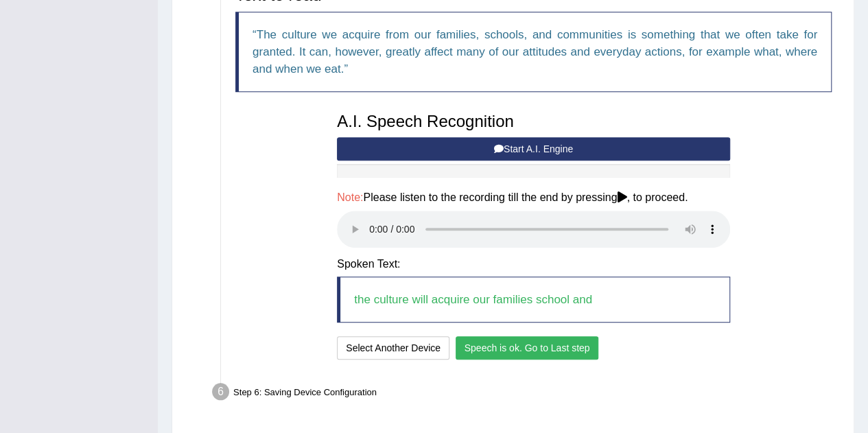 This screenshot has width=868, height=433. Describe the element at coordinates (533, 197) in the screenshot. I see `h4: Please listen to the recording till the end by pressing , to proceed.` at that location.